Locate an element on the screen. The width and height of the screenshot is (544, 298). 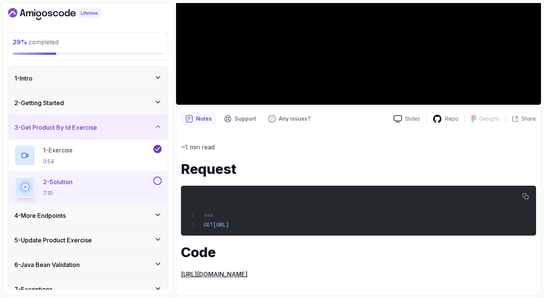
h1: Code is located at coordinates (359, 252).